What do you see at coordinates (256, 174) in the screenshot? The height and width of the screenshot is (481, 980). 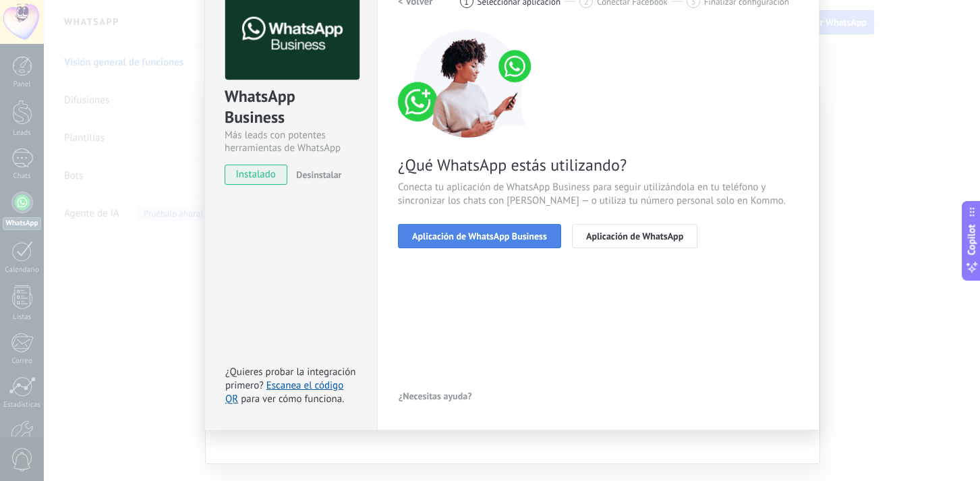 I see `span: instalado` at bounding box center [256, 174].